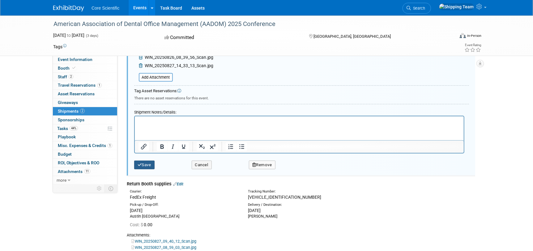 The image size is (533, 251). Describe the element at coordinates (69, 35) in the screenshot. I see `span: to` at that location.